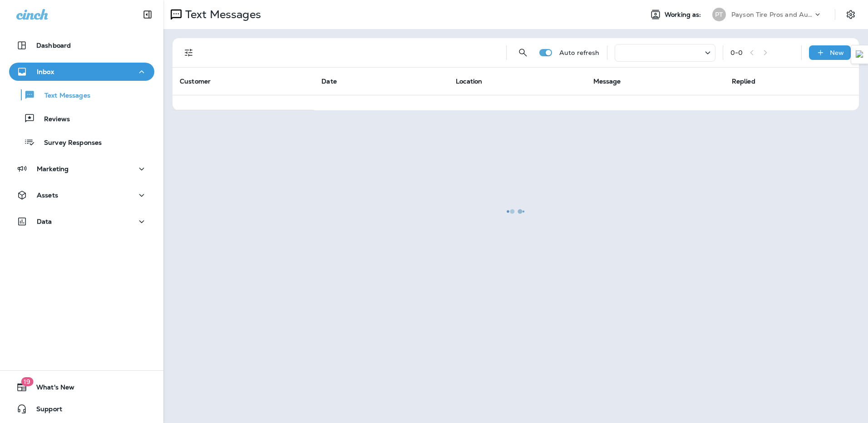  I want to click on button: Support, so click(82, 409).